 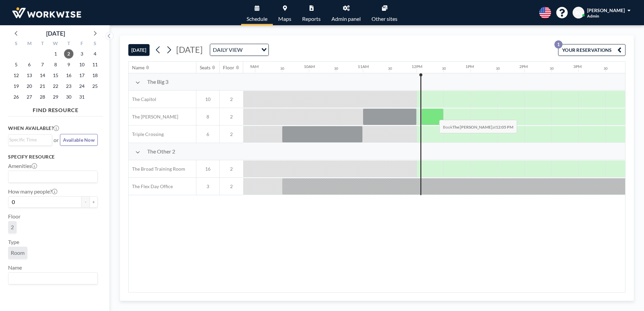 I want to click on span: Friday, October 3, 2025, so click(x=82, y=54).